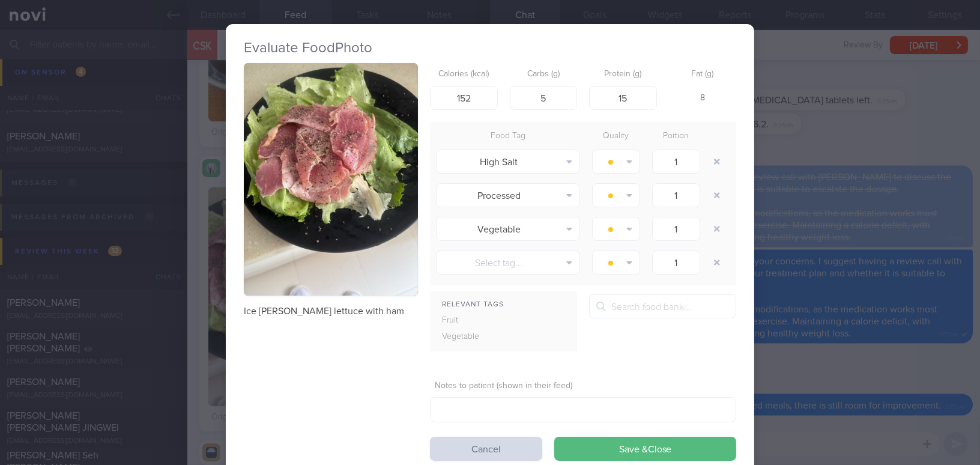 Image resolution: width=980 pixels, height=465 pixels. Describe the element at coordinates (616, 136) in the screenshot. I see `div: Quality` at that location.